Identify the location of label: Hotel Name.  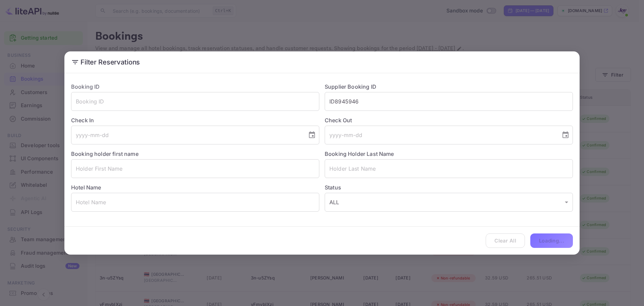
(86, 187).